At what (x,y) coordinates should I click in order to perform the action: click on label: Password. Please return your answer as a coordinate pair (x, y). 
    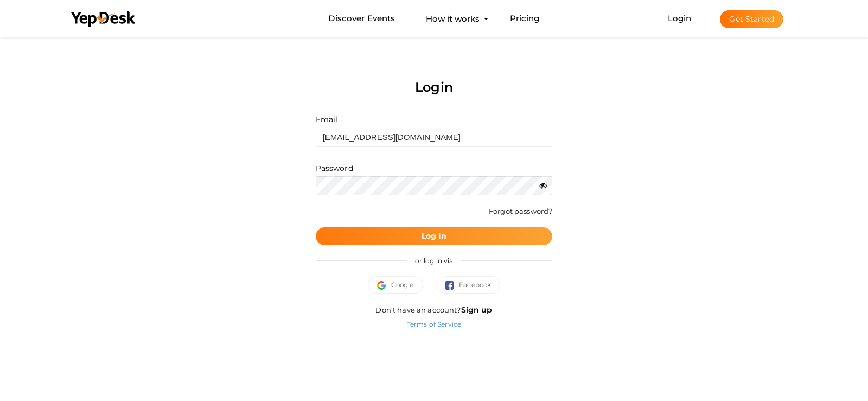
    Looking at the image, I should click on (334, 168).